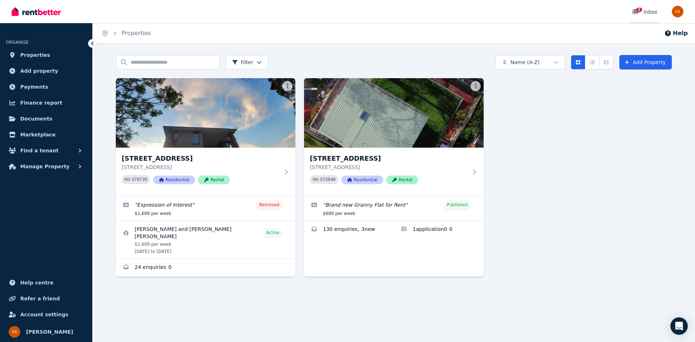 This screenshot has width=695, height=342. I want to click on span: Marketplace, so click(38, 135).